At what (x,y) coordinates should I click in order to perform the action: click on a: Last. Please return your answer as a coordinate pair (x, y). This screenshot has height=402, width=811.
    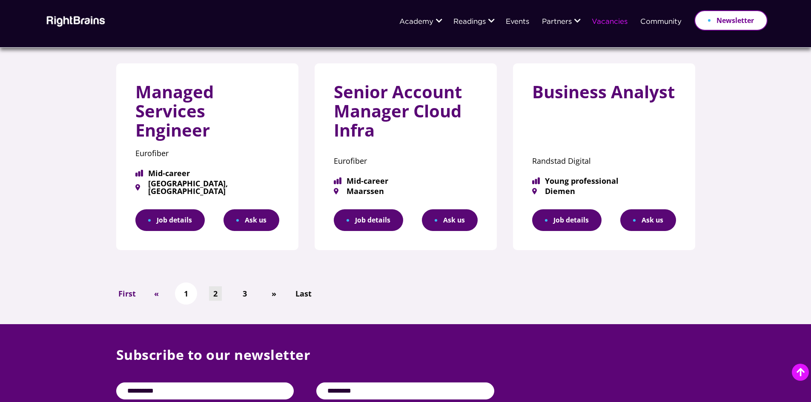
    Looking at the image, I should click on (303, 294).